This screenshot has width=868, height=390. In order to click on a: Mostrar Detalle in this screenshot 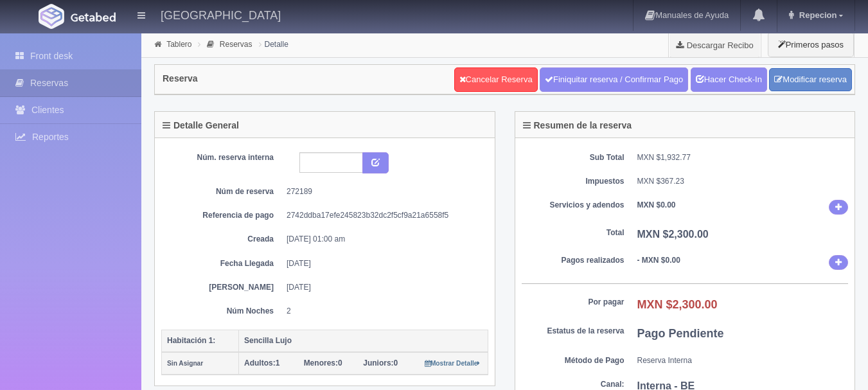, I will do `click(452, 363)`.